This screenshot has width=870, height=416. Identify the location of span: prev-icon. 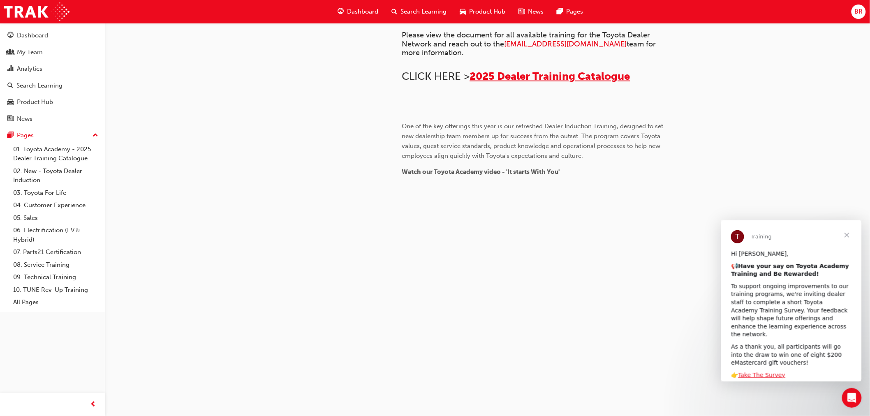
(93, 405).